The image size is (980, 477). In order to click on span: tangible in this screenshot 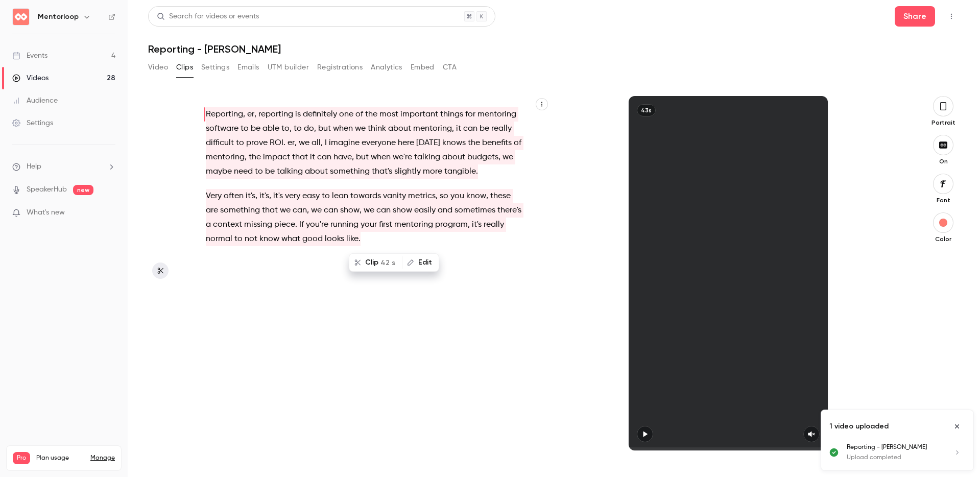, I will do `click(460, 172)`.